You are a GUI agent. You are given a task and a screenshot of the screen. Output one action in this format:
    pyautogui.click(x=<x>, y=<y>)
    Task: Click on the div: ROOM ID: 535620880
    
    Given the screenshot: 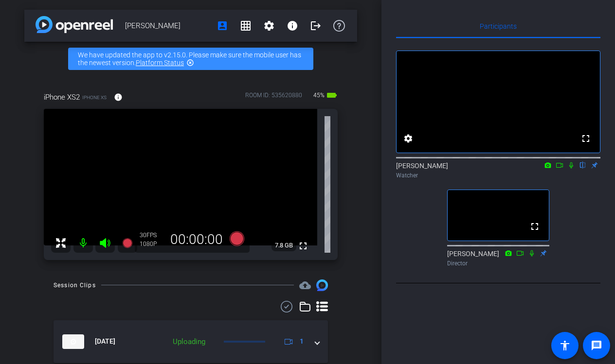 What is the action you would take?
    pyautogui.click(x=274, y=98)
    